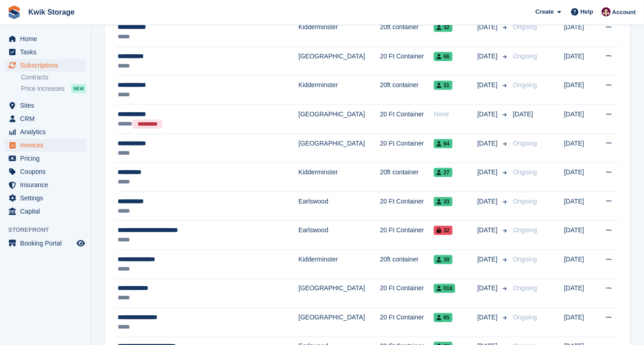 This screenshot has height=345, width=644. Describe the element at coordinates (47, 105) in the screenshot. I see `span: Sites` at that location.